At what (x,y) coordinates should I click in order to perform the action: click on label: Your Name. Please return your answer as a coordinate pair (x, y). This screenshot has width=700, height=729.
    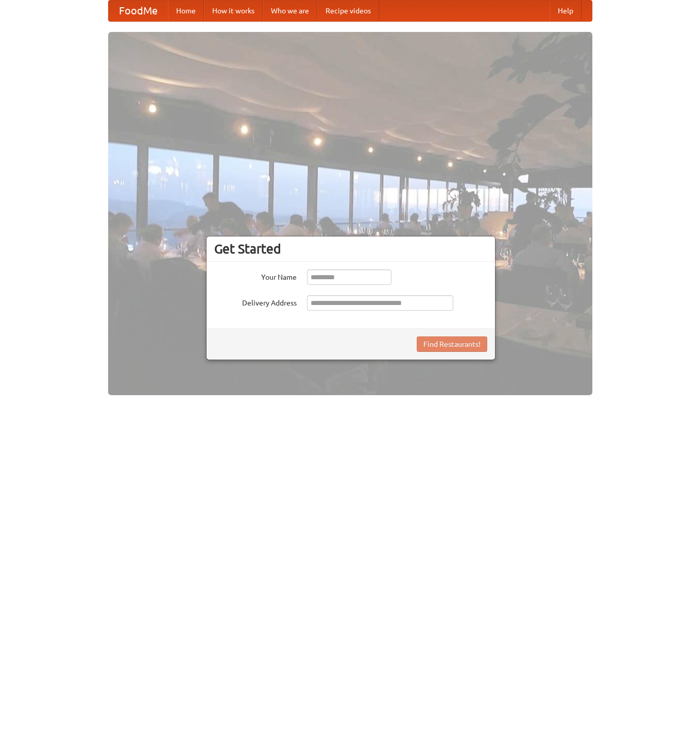
    Looking at the image, I should click on (256, 276).